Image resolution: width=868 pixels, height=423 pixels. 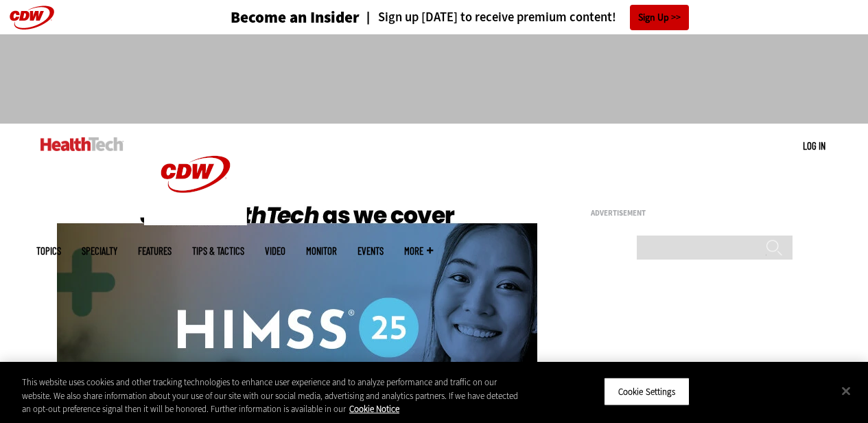 What do you see at coordinates (371, 250) in the screenshot?
I see `a: Events` at bounding box center [371, 250].